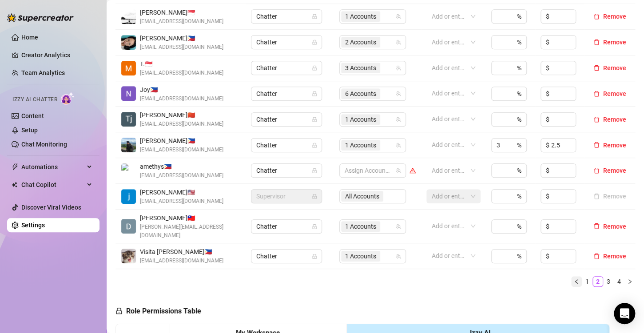 Image resolution: width=644 pixels, height=333 pixels. What do you see at coordinates (629, 282) in the screenshot?
I see `li: Next Page` at bounding box center [629, 282].